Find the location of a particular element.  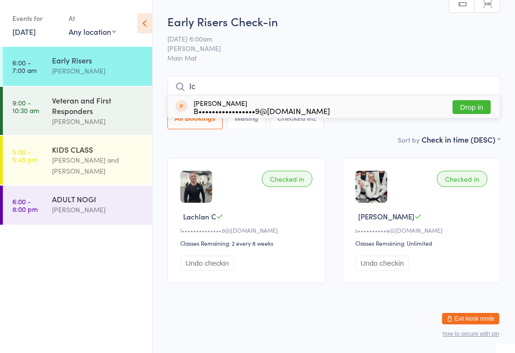

button: Checked in2 is located at coordinates (297, 118).